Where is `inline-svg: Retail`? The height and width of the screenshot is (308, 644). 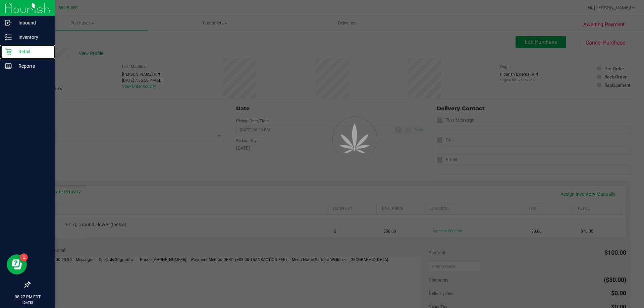
inline-svg: Retail is located at coordinates (9, 51).